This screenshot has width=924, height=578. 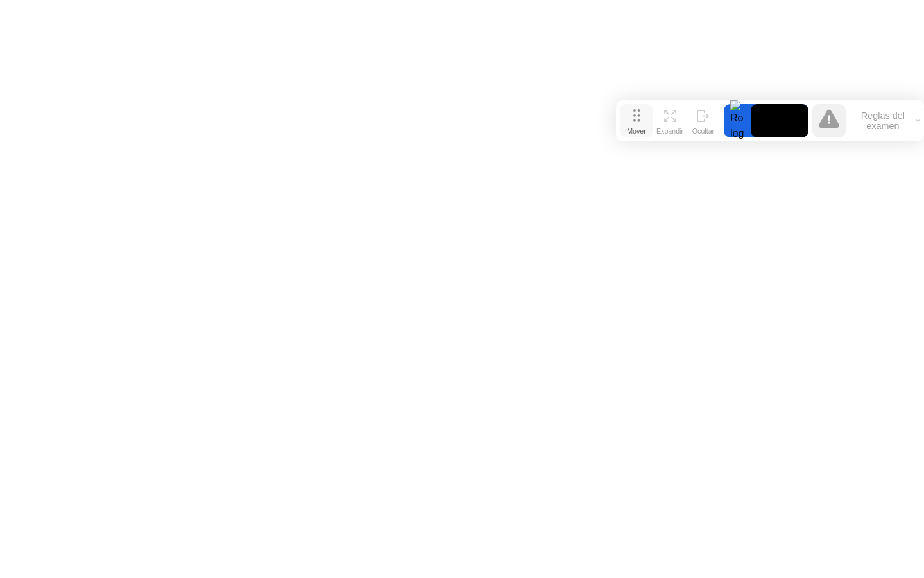 What do you see at coordinates (887, 120) in the screenshot?
I see `button: Reglas del examen` at bounding box center [887, 120].